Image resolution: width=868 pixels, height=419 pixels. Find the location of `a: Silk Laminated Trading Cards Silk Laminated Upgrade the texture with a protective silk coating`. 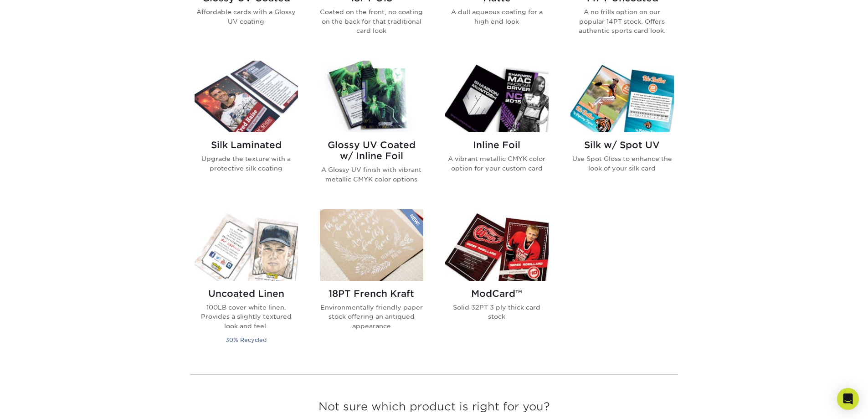

a: Silk Laminated Trading Cards Silk Laminated Upgrade the texture with a protective silk coating is located at coordinates (246, 130).